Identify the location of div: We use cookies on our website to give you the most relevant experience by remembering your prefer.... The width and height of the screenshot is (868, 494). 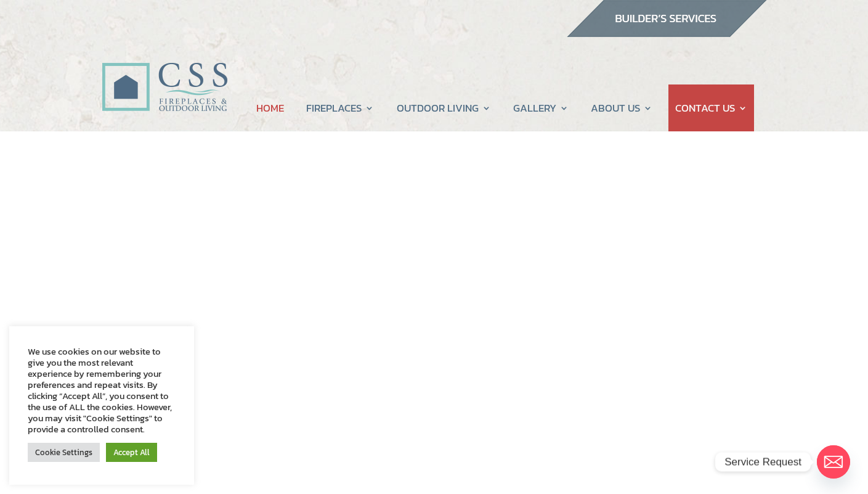
(102, 390).